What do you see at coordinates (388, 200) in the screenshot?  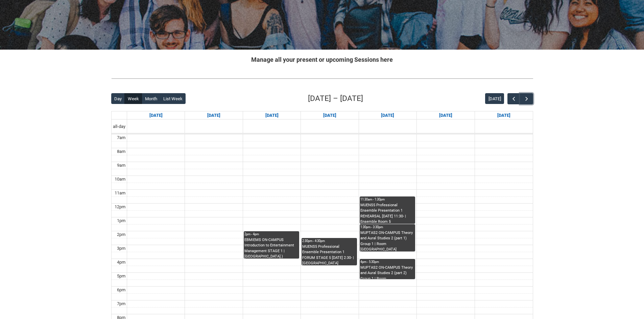 I see `div: 11:30am - 1:30pm` at bounding box center [388, 200].